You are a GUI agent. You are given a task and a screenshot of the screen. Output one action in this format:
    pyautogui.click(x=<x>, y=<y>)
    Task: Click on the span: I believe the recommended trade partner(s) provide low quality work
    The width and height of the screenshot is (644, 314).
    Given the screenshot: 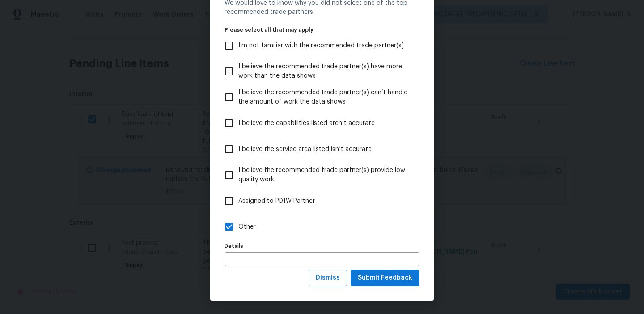 What is the action you would take?
    pyautogui.click(x=325, y=175)
    